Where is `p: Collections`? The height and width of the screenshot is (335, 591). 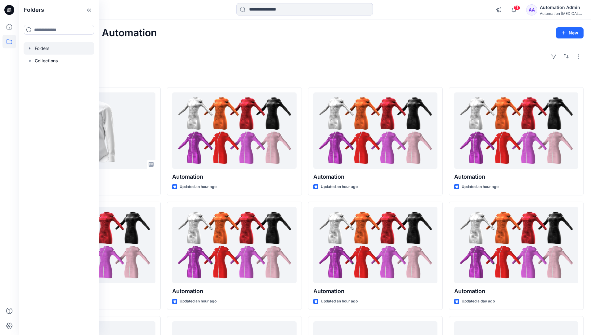
p: Collections is located at coordinates (46, 61).